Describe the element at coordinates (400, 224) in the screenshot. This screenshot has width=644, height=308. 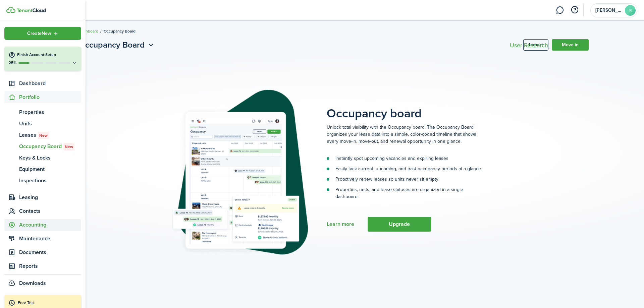
I see `button: Upgrade` at that location.